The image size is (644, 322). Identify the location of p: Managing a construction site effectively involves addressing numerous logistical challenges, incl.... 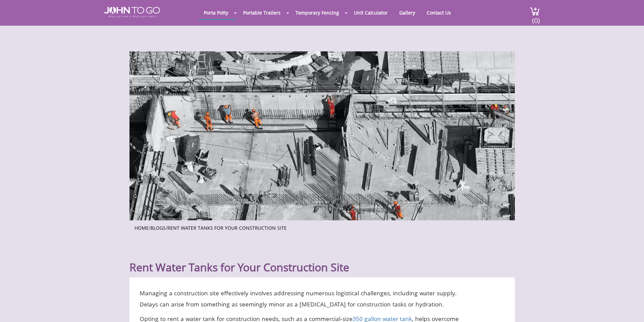
(306, 299).